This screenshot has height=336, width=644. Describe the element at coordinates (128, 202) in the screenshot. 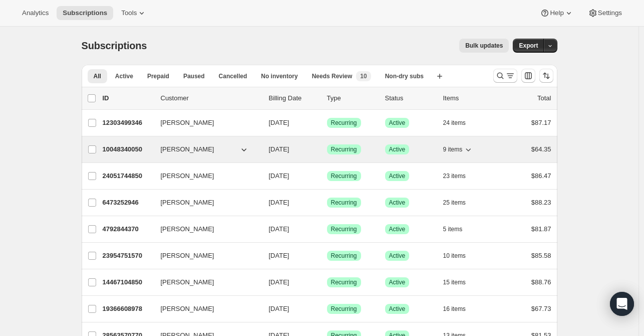

I see `p: 6473252946` at that location.